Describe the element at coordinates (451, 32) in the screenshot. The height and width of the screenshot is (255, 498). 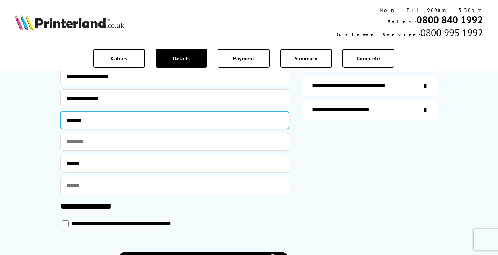
I see `span: 0800 995 1992` at that location.